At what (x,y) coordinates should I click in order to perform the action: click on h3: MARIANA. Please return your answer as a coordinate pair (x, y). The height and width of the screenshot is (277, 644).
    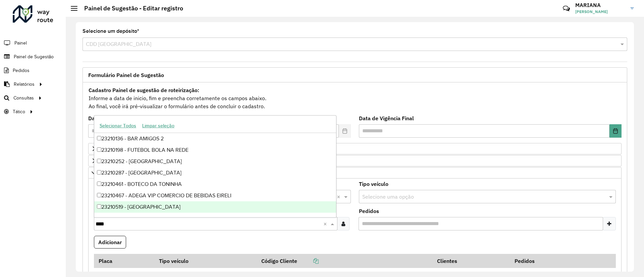
    Looking at the image, I should click on (600, 5).